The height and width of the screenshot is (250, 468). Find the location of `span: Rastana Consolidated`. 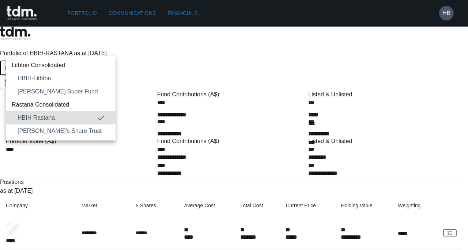

span: Rastana Consolidated is located at coordinates (61, 105).